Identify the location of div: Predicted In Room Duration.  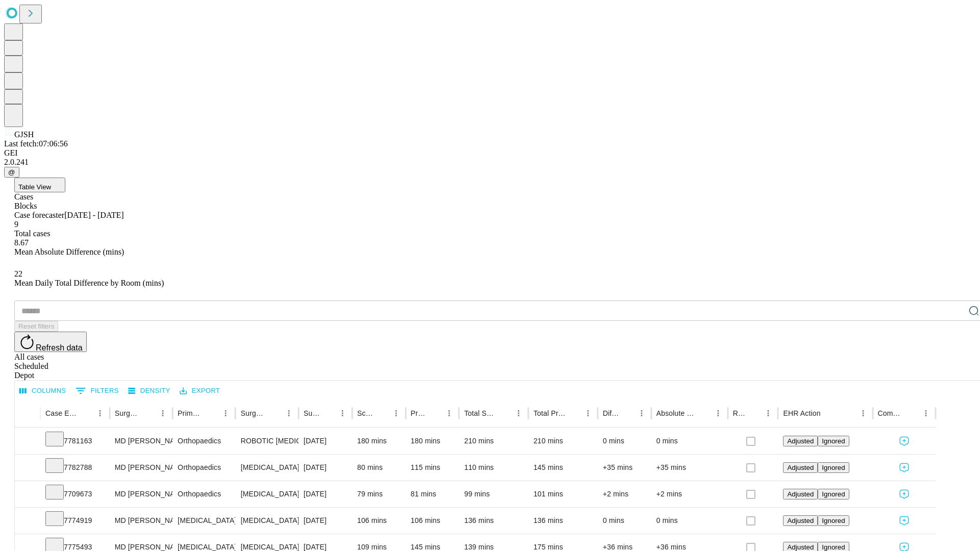
(419, 413).